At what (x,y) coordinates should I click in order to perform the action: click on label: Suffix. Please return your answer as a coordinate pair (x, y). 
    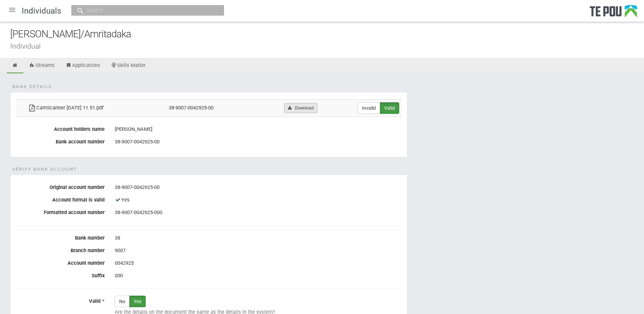
    Looking at the image, I should click on (60, 274).